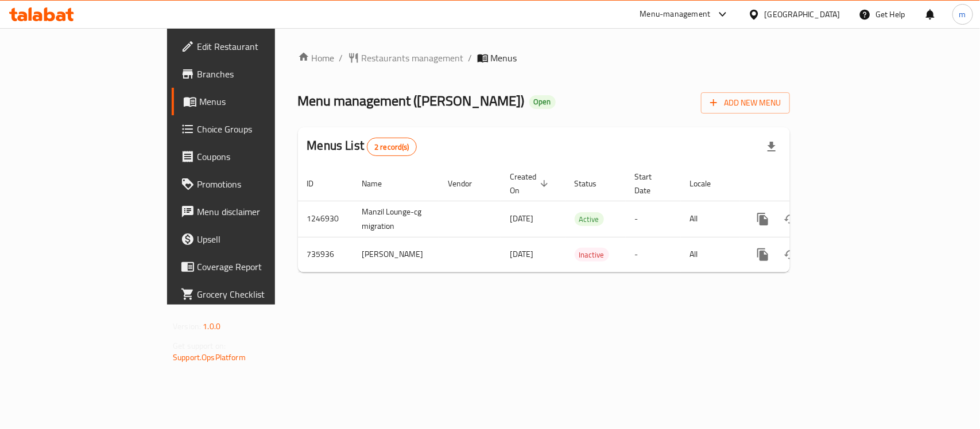 This screenshot has height=429, width=980. I want to click on nav: breadcrumb, so click(544, 58).